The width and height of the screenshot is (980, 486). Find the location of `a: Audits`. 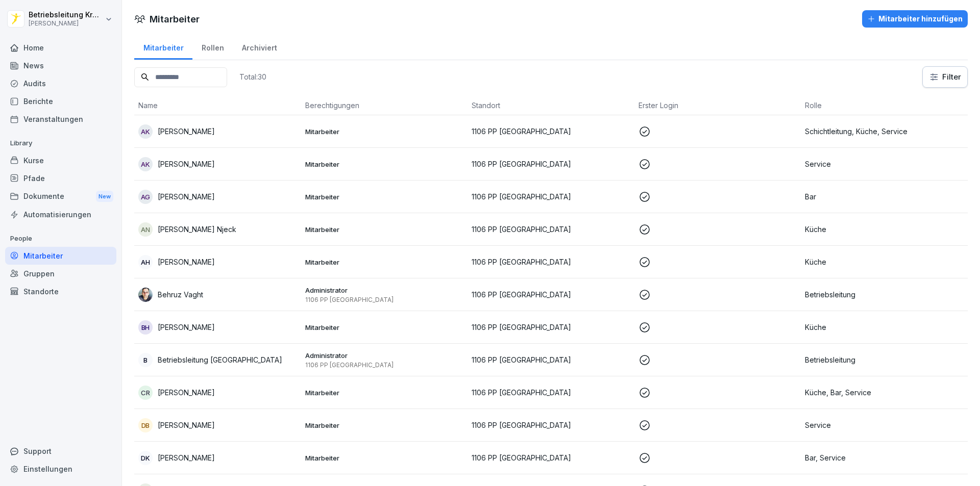

a: Audits is located at coordinates (61, 83).